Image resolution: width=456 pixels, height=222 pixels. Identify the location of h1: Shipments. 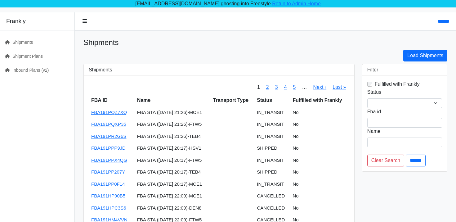
(265, 42).